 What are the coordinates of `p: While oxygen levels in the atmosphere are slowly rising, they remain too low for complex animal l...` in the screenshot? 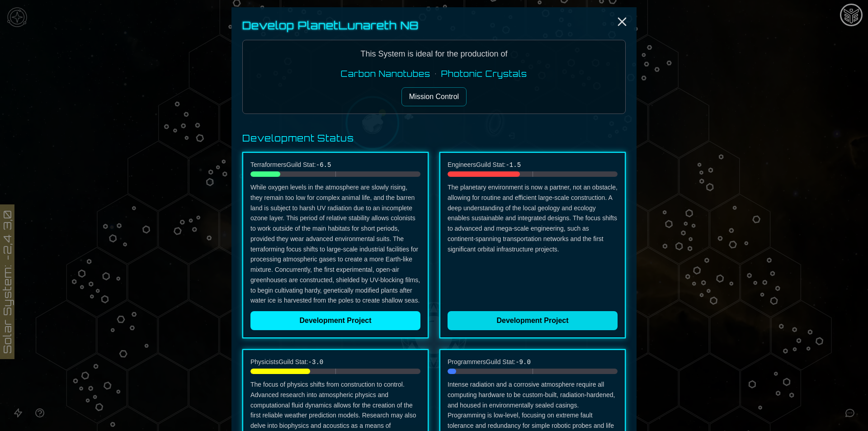 It's located at (336, 244).